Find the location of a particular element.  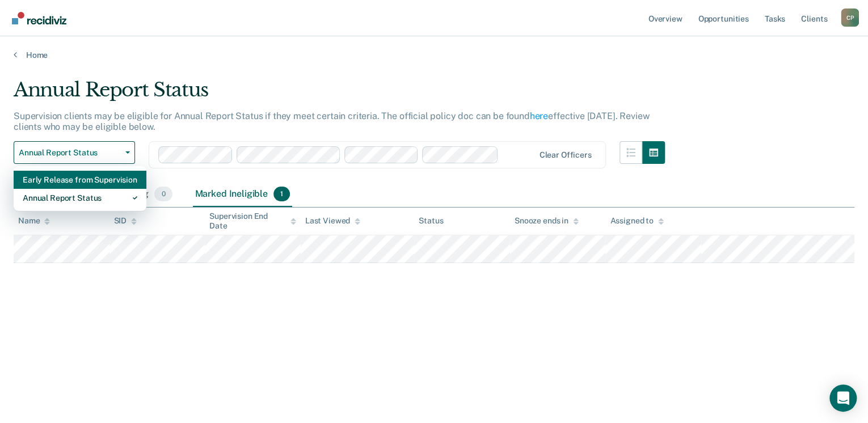

div: Marked Ineligible1 is located at coordinates (243, 195).